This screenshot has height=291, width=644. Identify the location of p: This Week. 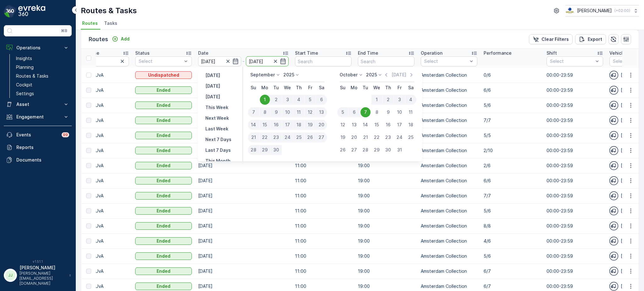
(217, 107).